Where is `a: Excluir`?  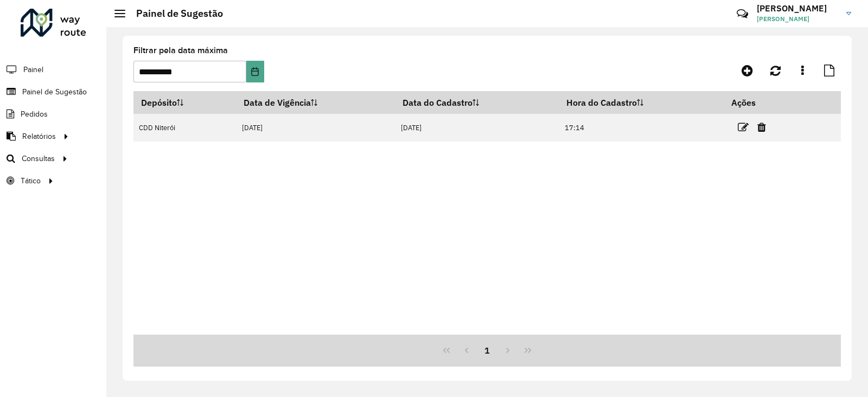
a: Excluir is located at coordinates (762, 127).